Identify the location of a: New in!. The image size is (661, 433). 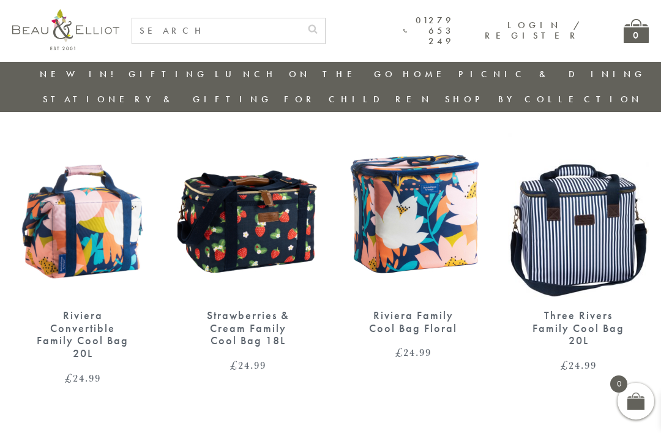
(81, 74).